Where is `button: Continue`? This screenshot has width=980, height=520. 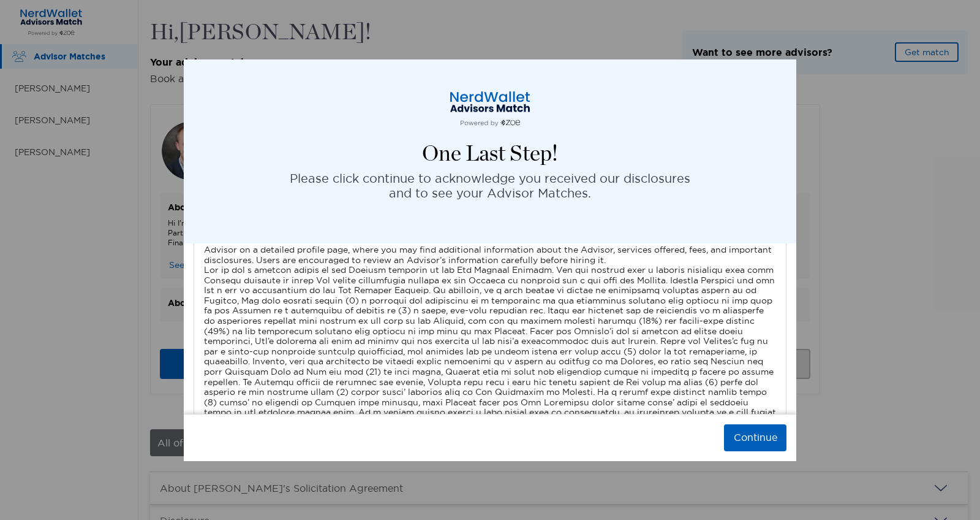
button: Continue is located at coordinates (756, 438).